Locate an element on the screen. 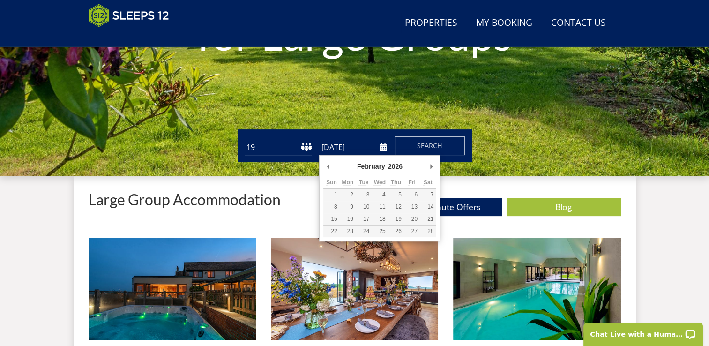 The width and height of the screenshot is (709, 346). button: 23 is located at coordinates (348, 231).